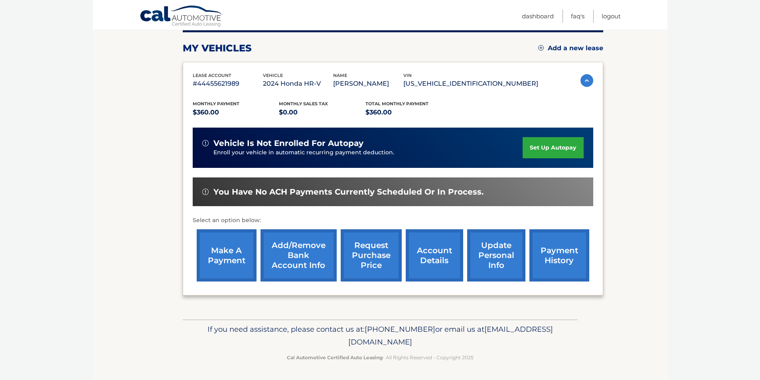 Image resolution: width=760 pixels, height=380 pixels. What do you see at coordinates (393, 221) in the screenshot?
I see `p: Select an option below:` at bounding box center [393, 221].